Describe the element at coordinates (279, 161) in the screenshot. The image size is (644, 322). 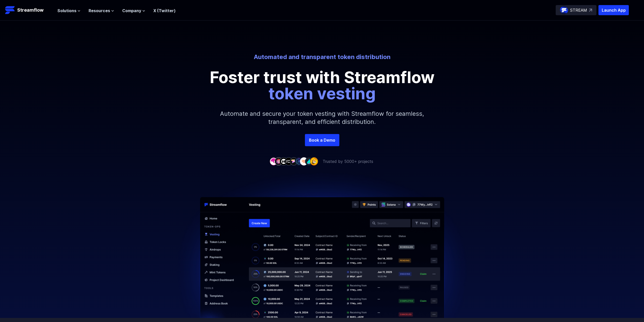
I see `img: company-2` at that location.